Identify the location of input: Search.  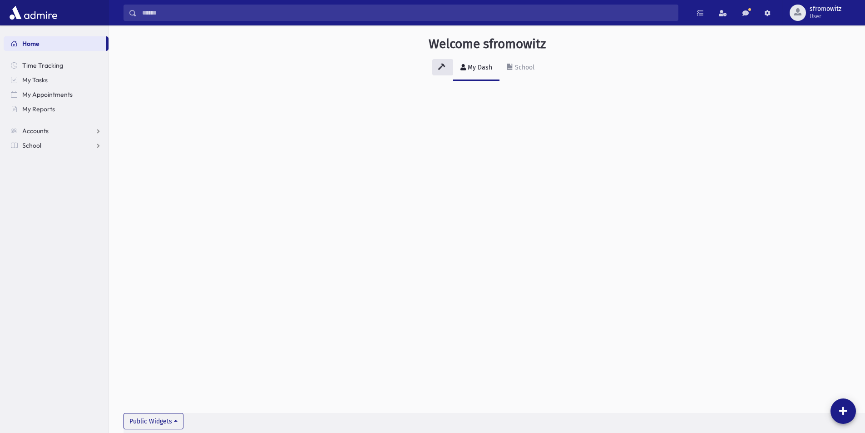
(407, 13).